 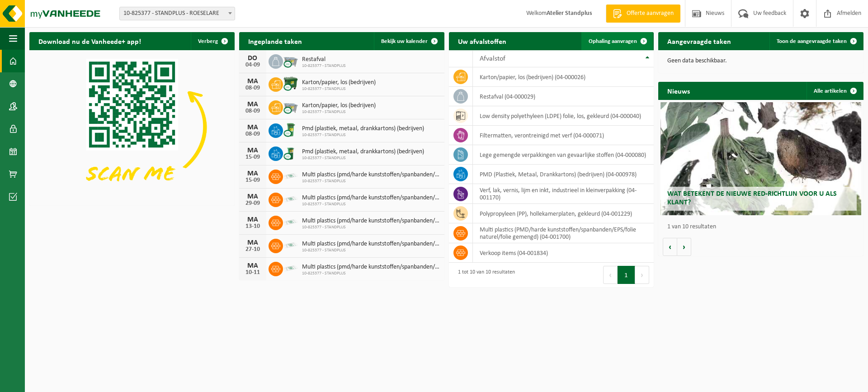 I want to click on strong: Atelier Standplus, so click(x=569, y=13).